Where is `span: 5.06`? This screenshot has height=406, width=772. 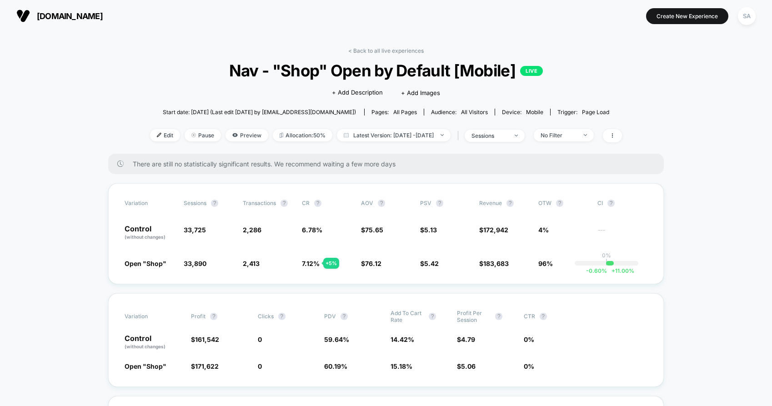
span: 5.06 is located at coordinates (468, 366).